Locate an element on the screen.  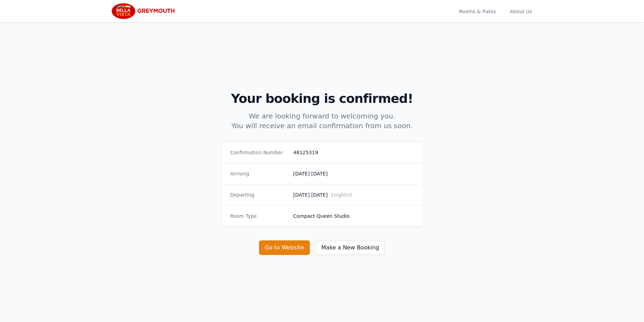
dd: 48125319 is located at coordinates (353, 153).